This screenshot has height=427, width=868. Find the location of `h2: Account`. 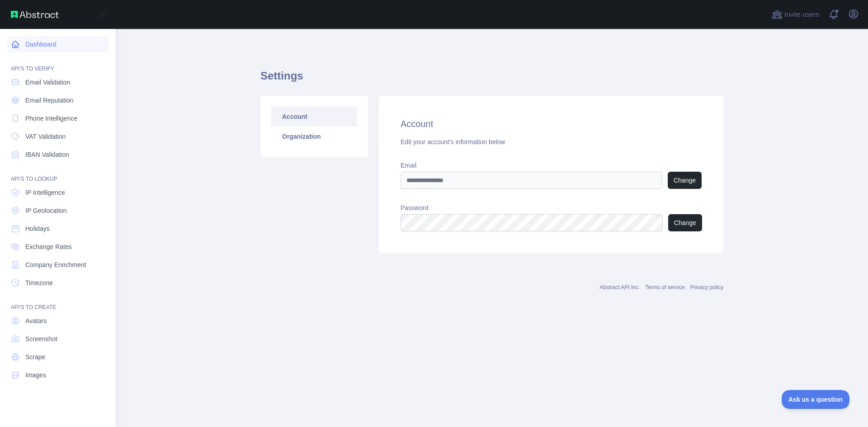

h2: Account is located at coordinates (551, 124).